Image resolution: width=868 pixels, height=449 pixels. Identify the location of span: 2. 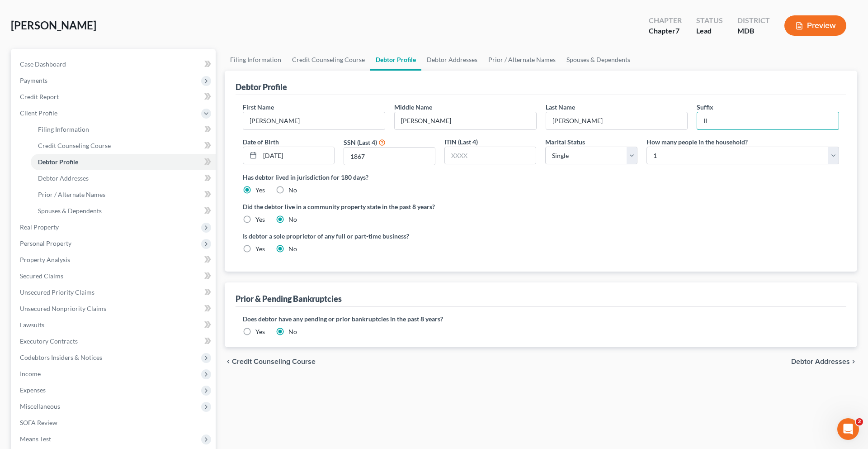
(859, 421).